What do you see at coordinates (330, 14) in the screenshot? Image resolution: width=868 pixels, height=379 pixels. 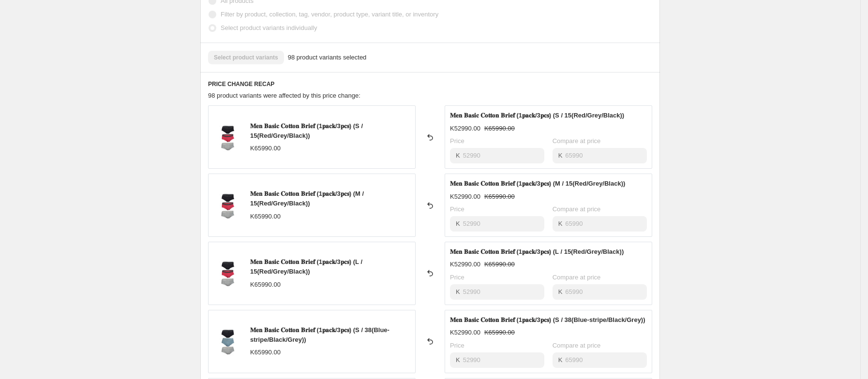 I see `span: Filter by product, collection, tag, vendor, product type, variant title, or inventory` at bounding box center [330, 14].